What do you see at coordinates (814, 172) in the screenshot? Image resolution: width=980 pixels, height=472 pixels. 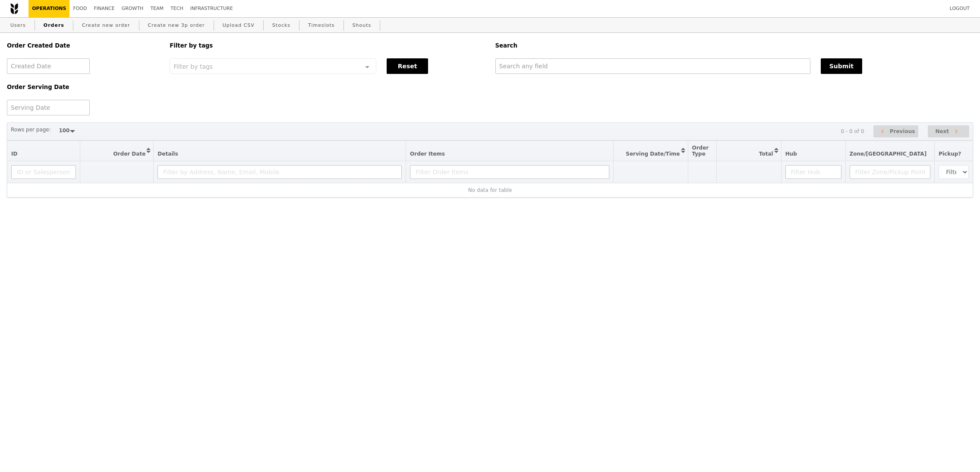 I see `input: Filter Hub` at bounding box center [814, 172].